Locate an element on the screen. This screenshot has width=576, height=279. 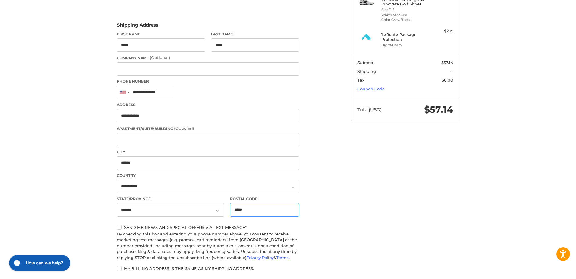
label: Phone Number is located at coordinates (208, 81).